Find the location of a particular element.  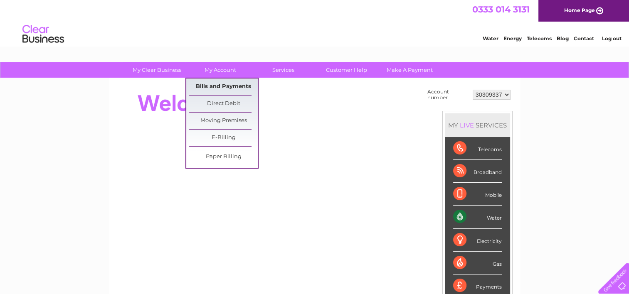

a: E-Billing is located at coordinates (223, 138).